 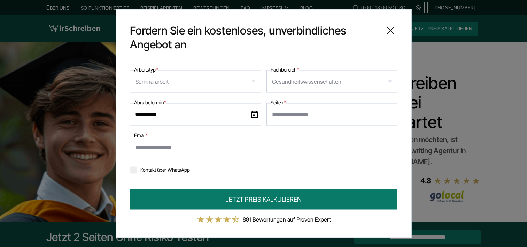 What do you see at coordinates (285, 70) in the screenshot?
I see `label: Fachbereich` at bounding box center [285, 70].